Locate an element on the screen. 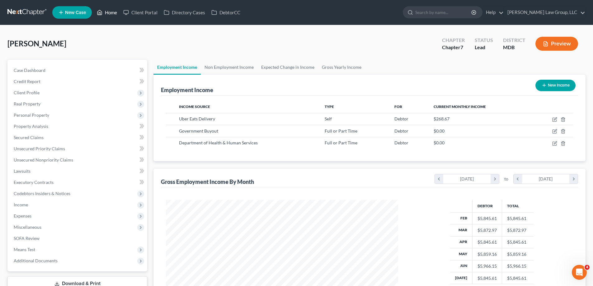 This screenshot has height=286, width=593. a: SOFA Review is located at coordinates (78, 239).